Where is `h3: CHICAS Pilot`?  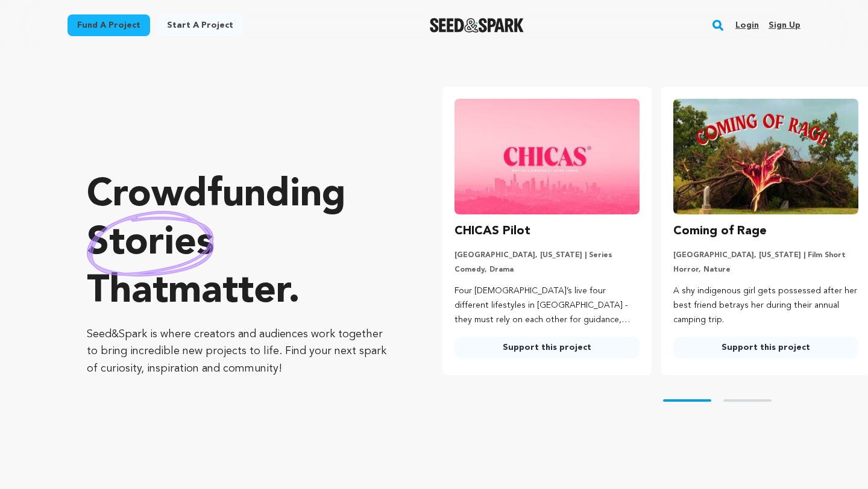
h3: CHICAS Pilot is located at coordinates (493, 231).